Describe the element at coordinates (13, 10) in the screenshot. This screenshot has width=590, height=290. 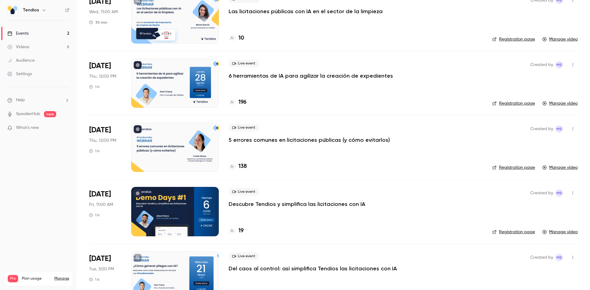
I see `img: Tendios` at that location.